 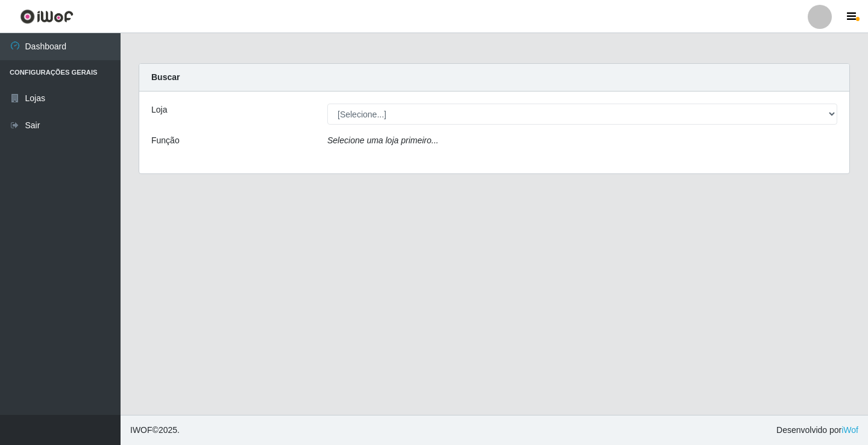 What do you see at coordinates (155, 430) in the screenshot?
I see `span: © 2025 .` at bounding box center [155, 430].